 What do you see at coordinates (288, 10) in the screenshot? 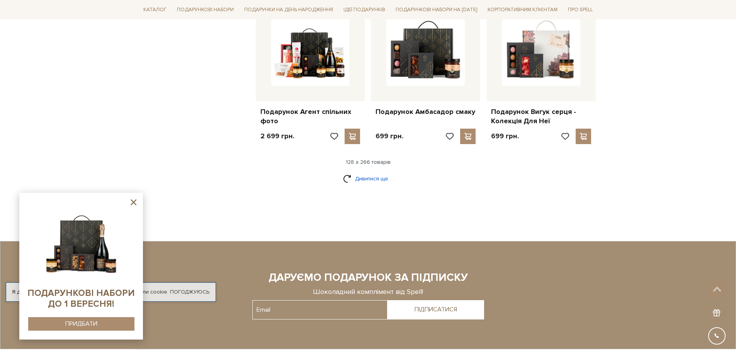
I see `a: Подарунки на День народження` at bounding box center [288, 10].